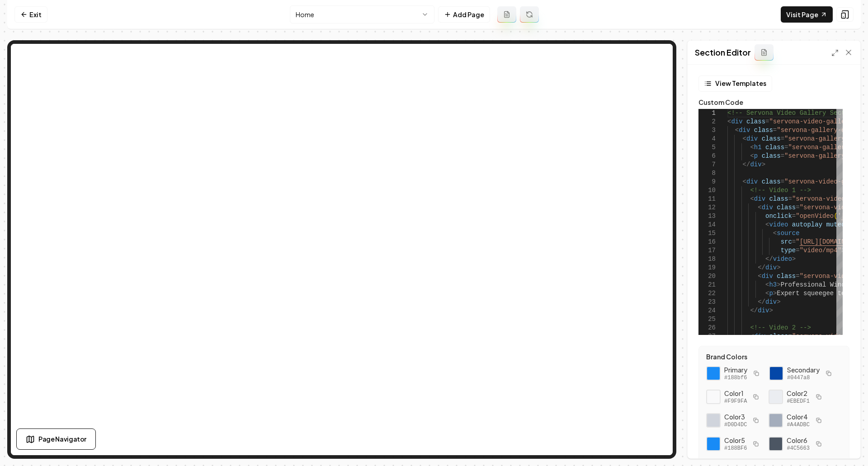 The height and width of the screenshot is (466, 868). I want to click on div: 24, so click(706, 311).